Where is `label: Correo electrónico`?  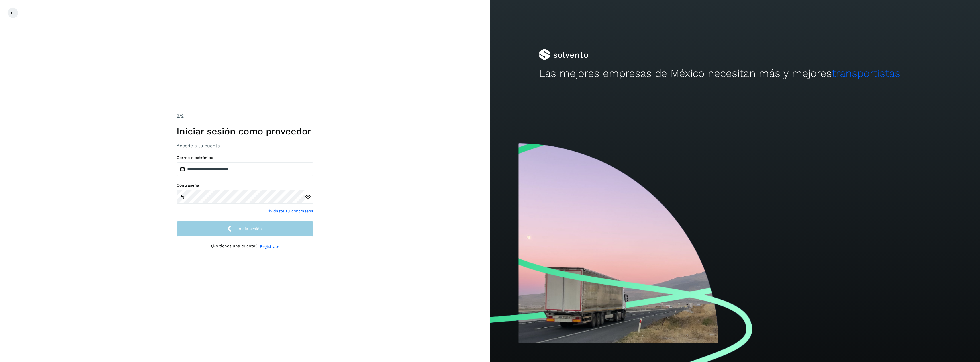 label: Correo electrónico is located at coordinates (245, 157).